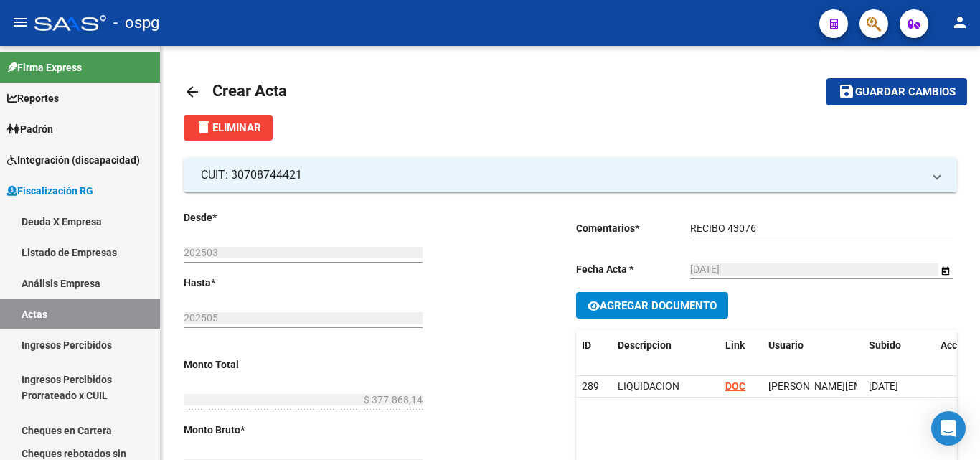 The image size is (980, 460). What do you see at coordinates (846, 91) in the screenshot?
I see `mat-icon: save` at bounding box center [846, 91].